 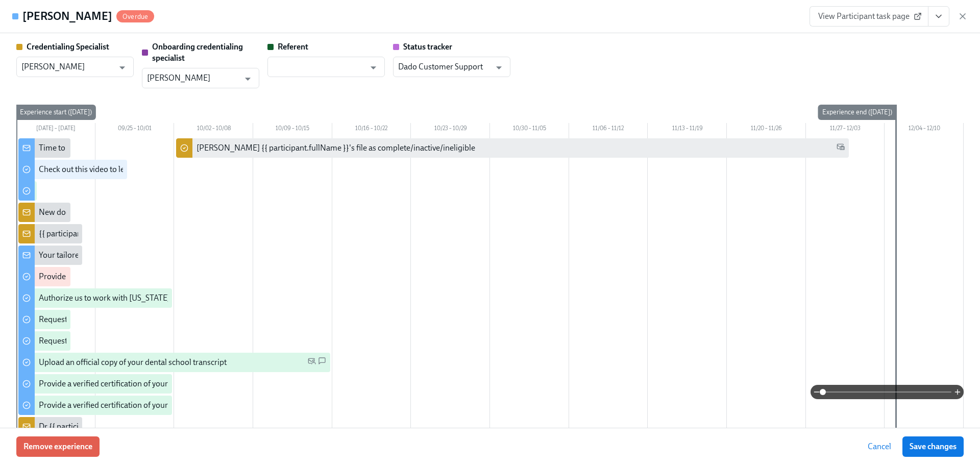 I want to click on span: Save changes, so click(x=933, y=447).